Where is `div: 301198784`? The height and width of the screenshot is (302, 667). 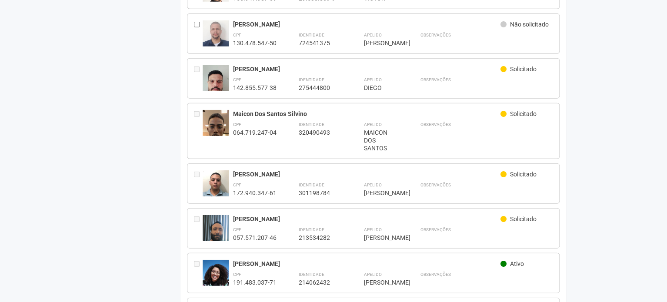
div: 301198784 is located at coordinates (320, 193).